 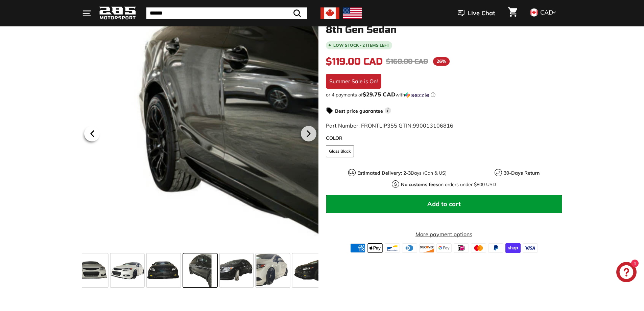 I want to click on span: $160.00 CAD, so click(x=407, y=61).